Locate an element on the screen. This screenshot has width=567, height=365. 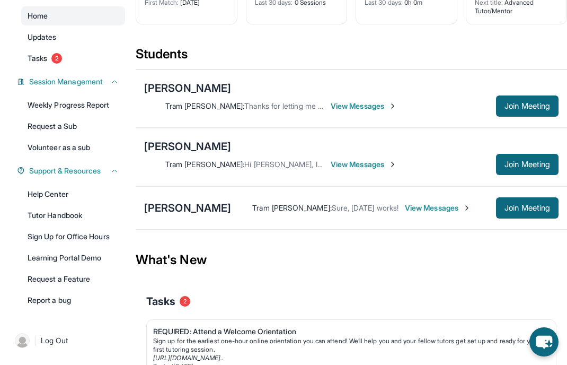
a: Updates is located at coordinates (73, 37).